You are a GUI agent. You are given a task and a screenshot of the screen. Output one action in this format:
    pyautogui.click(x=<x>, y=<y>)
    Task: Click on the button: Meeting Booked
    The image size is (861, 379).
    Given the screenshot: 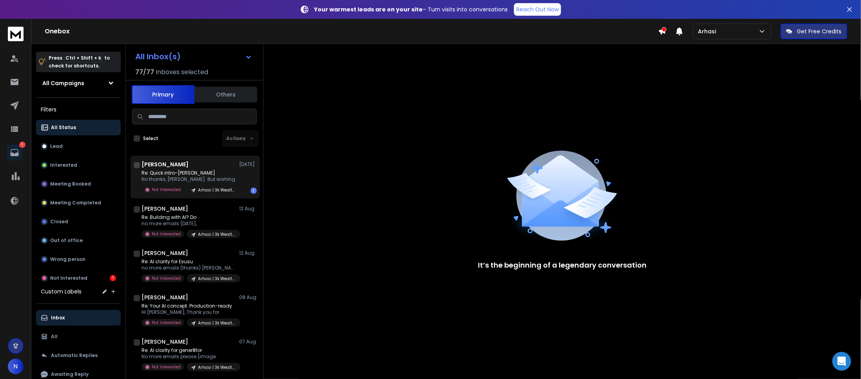 What is the action you would take?
    pyautogui.click(x=78, y=184)
    